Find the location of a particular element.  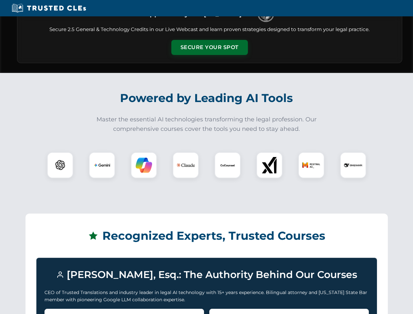

img: DeepSeek Logo is located at coordinates (354, 165).